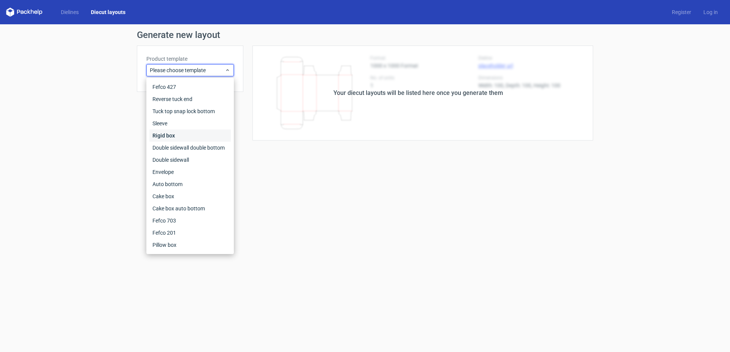  What do you see at coordinates (190, 160) in the screenshot?
I see `div: Double sidewall` at bounding box center [190, 160].